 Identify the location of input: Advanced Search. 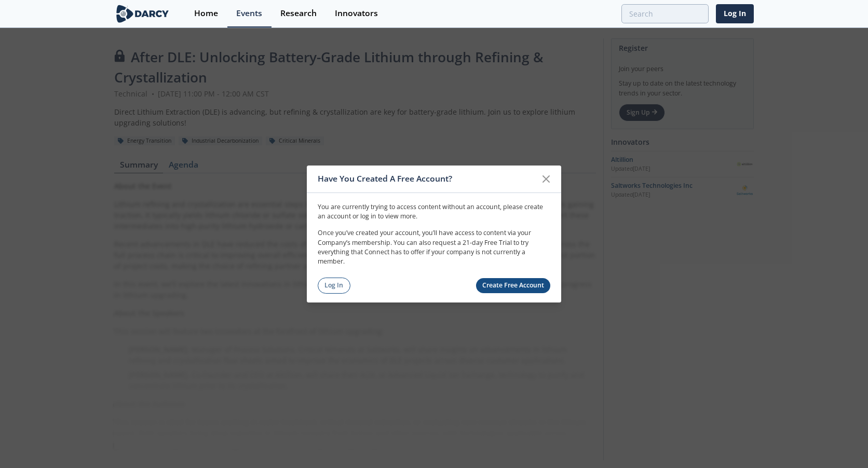
(665, 13).